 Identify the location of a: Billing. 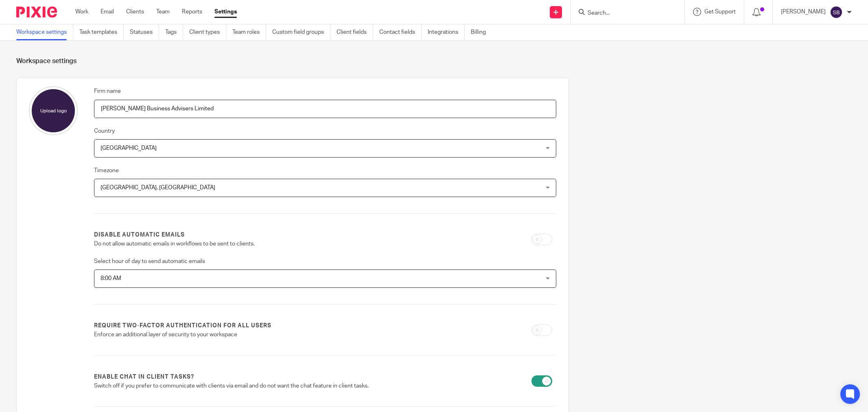
(482, 32).